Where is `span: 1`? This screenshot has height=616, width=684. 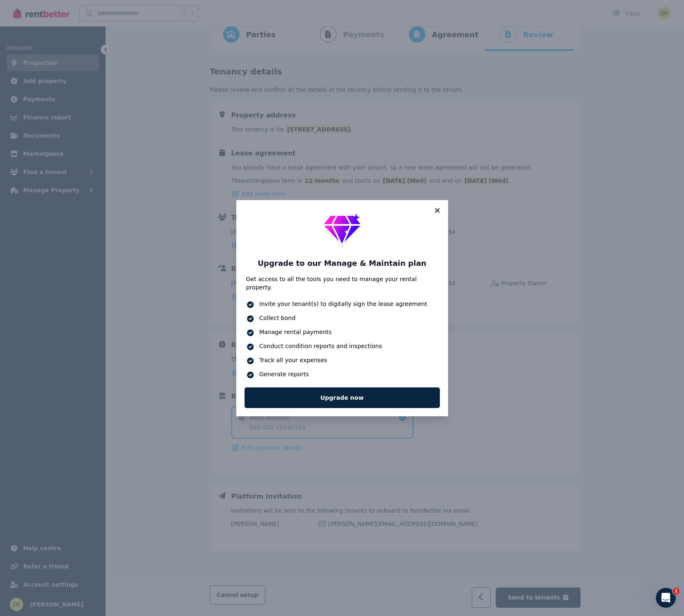
span: 1 is located at coordinates (676, 592).